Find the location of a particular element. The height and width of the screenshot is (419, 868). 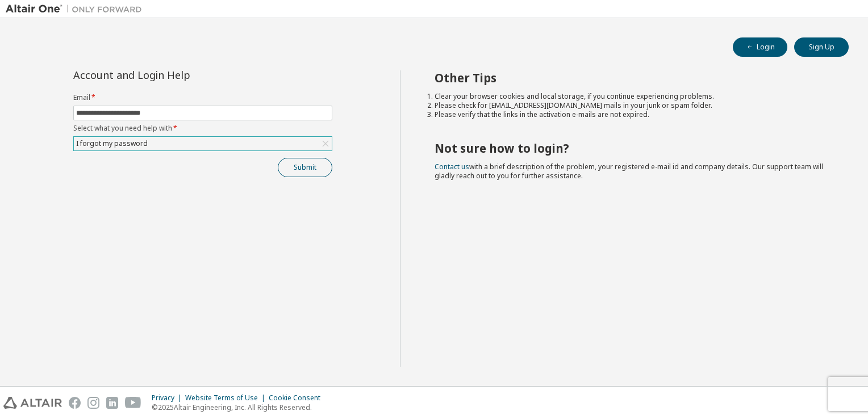

button: Submit is located at coordinates (305, 168).